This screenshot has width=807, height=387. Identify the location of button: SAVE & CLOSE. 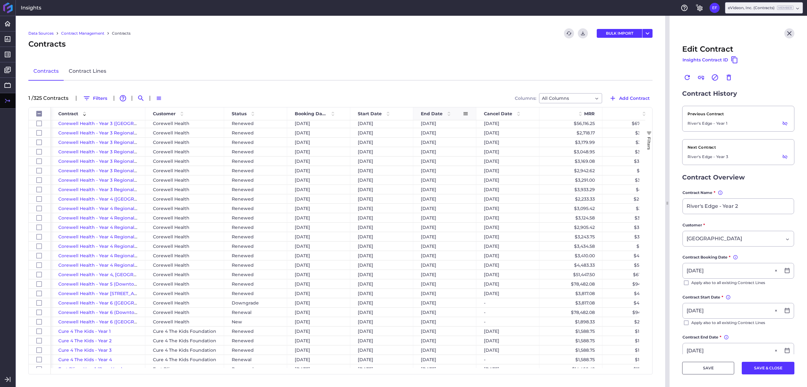
(768, 369).